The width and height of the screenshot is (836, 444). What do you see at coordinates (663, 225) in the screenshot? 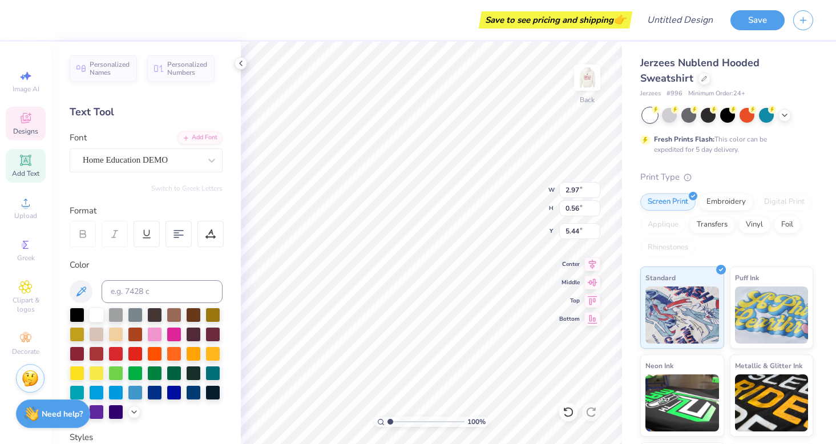
I see `div: Applique` at bounding box center [663, 225].